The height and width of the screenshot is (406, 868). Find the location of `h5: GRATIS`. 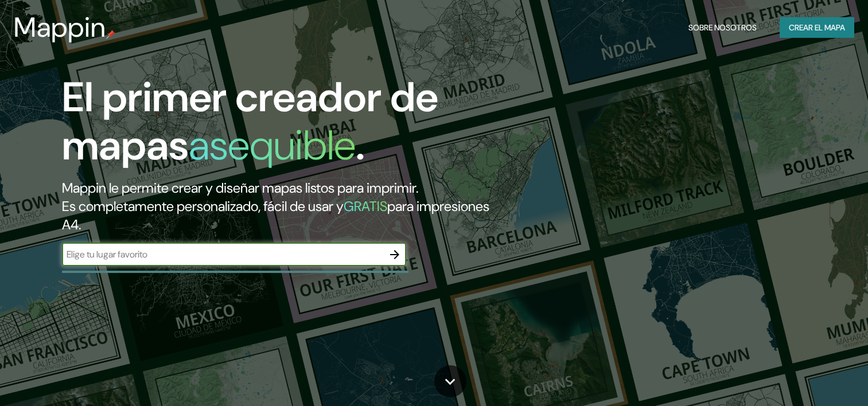

h5: GRATIS is located at coordinates (366, 206).